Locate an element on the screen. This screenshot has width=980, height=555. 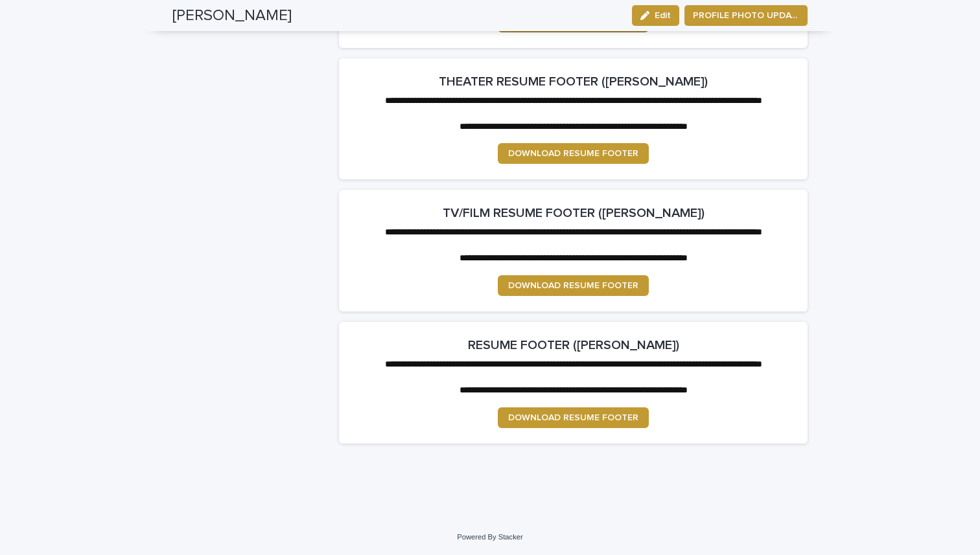
button: PROFILE PHOTO UPDATE is located at coordinates (746, 16).